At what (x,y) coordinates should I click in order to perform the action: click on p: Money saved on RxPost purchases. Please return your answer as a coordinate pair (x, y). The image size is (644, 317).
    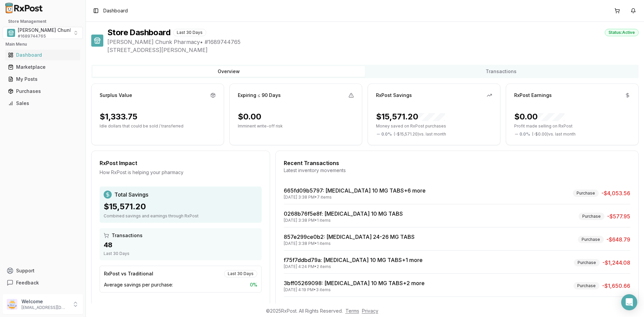
    Looking at the image, I should click on (433, 126).